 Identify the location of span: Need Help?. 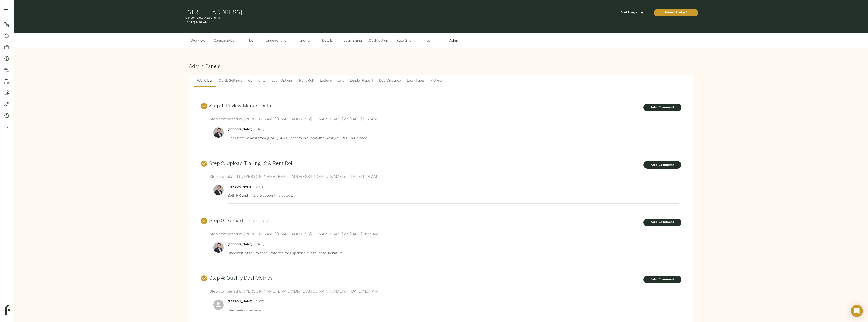
(676, 13).